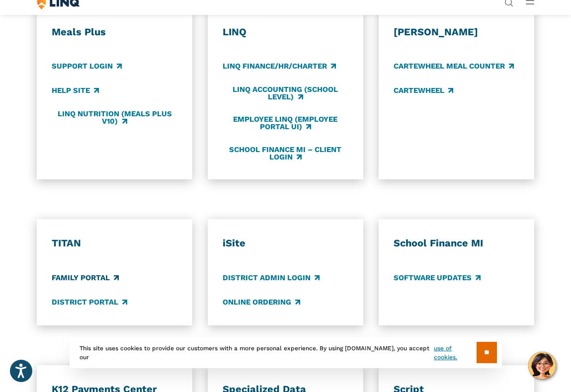 This screenshot has height=392, width=571. Describe the element at coordinates (286, 123) in the screenshot. I see `a: Employee LINQ (Employee Portal UI)` at that location.